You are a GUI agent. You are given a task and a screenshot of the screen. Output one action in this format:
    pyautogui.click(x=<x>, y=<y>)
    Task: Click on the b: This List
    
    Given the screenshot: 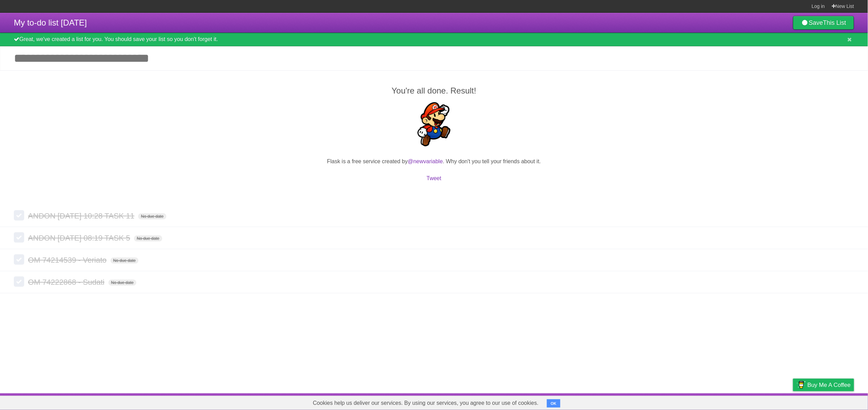 What is the action you would take?
    pyautogui.click(x=835, y=22)
    